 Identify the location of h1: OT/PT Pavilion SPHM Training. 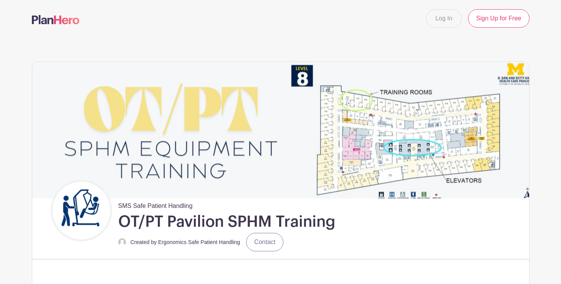
(226, 221).